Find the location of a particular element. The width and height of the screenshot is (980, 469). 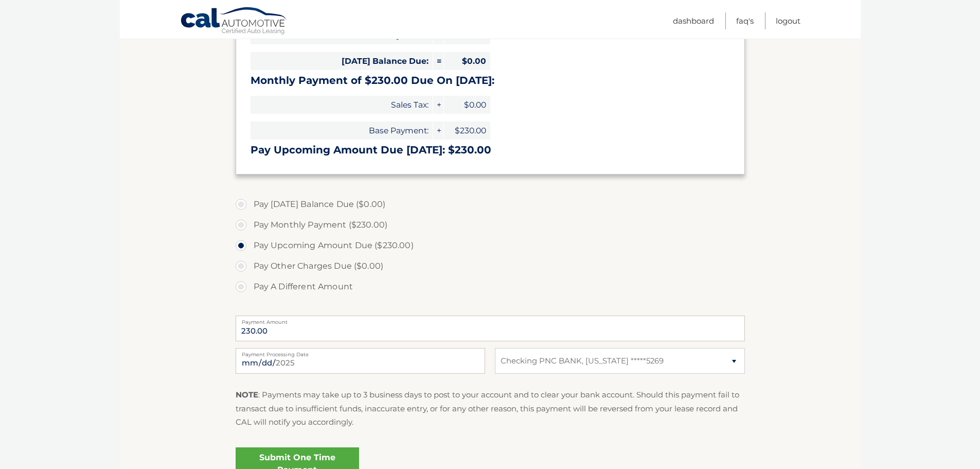

a: Logout is located at coordinates (788, 21).